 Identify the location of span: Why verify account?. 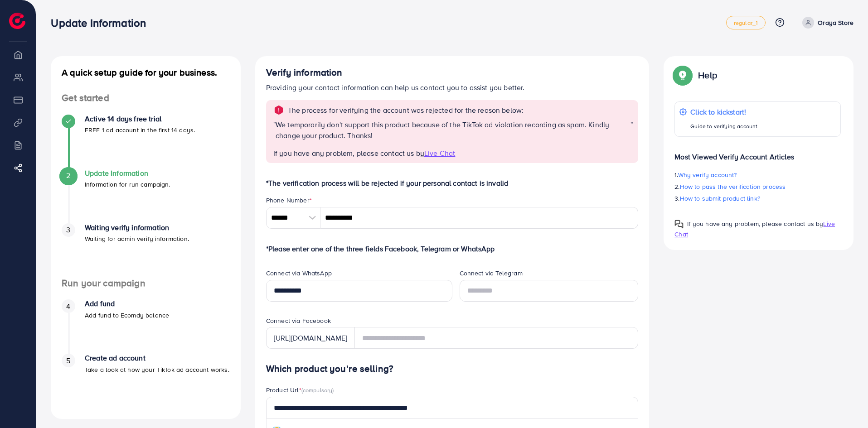
(708, 175).